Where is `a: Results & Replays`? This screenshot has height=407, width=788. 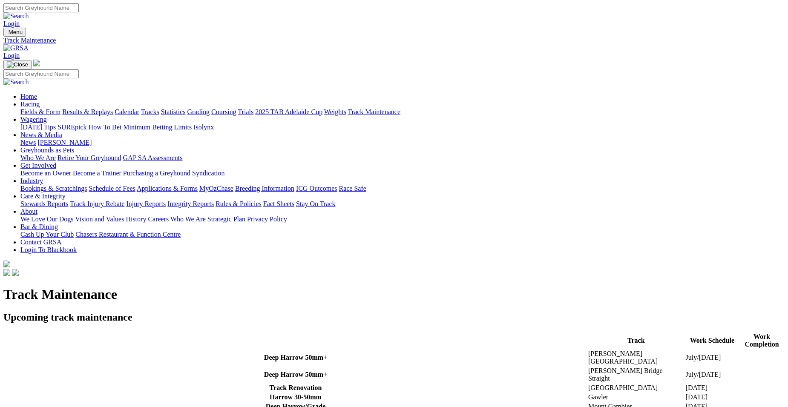
a: Results & Replays is located at coordinates (87, 112).